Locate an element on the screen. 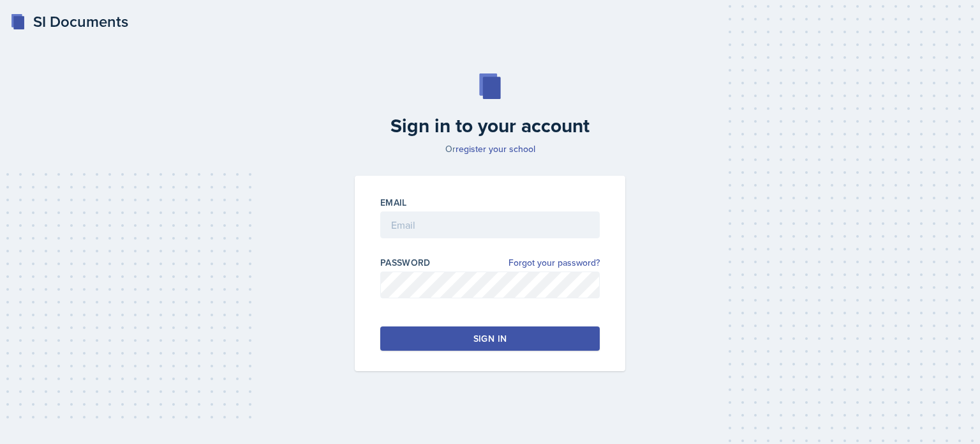 Image resolution: width=980 pixels, height=444 pixels. div: SI Documents is located at coordinates (69, 22).